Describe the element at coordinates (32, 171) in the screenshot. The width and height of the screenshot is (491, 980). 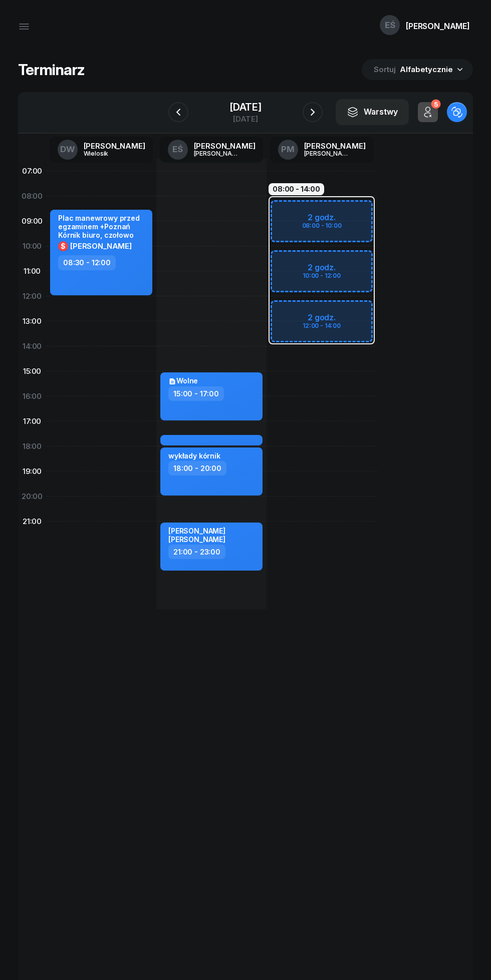
I see `div: 07:00` at that location.